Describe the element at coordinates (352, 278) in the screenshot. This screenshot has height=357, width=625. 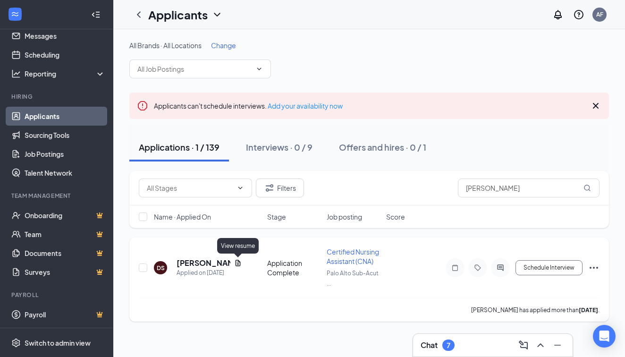
I see `span: Palo Alto Sub-Acut ...` at that location.